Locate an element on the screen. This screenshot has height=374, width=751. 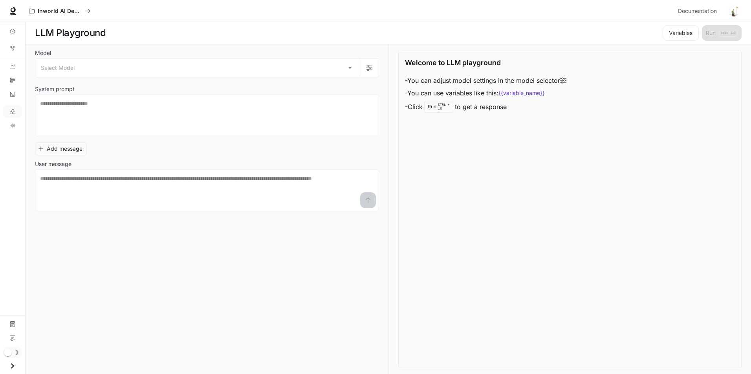
div: Select Model is located at coordinates (198, 68).